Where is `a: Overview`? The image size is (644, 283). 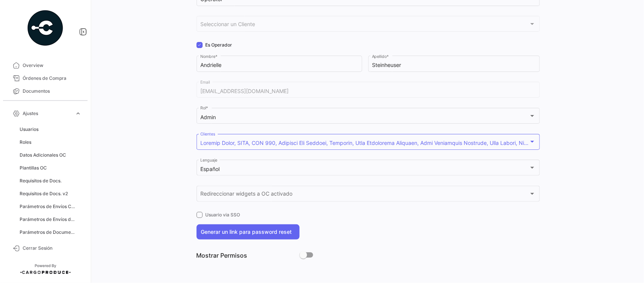
a: Overview is located at coordinates (46, 65).